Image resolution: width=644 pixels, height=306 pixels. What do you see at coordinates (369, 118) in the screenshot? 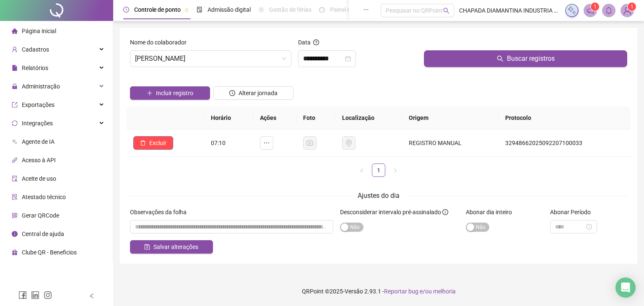
I see `th: Localização` at bounding box center [369, 118].